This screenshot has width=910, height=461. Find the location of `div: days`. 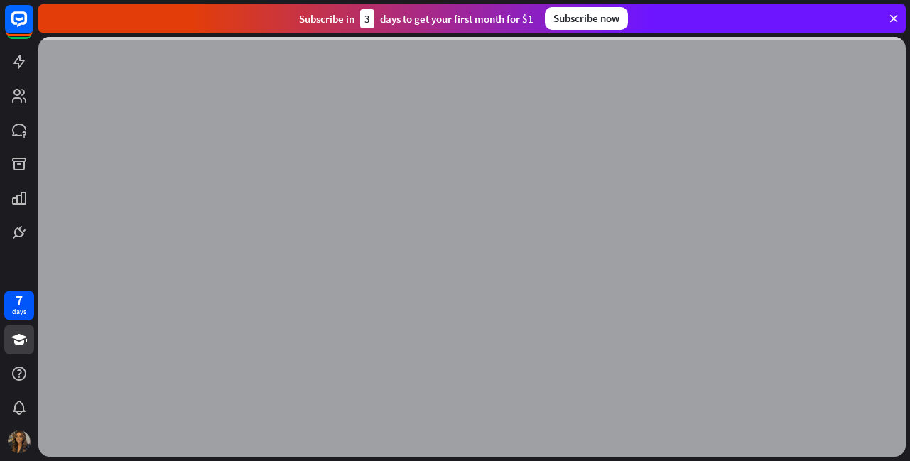

div: days is located at coordinates (19, 312).